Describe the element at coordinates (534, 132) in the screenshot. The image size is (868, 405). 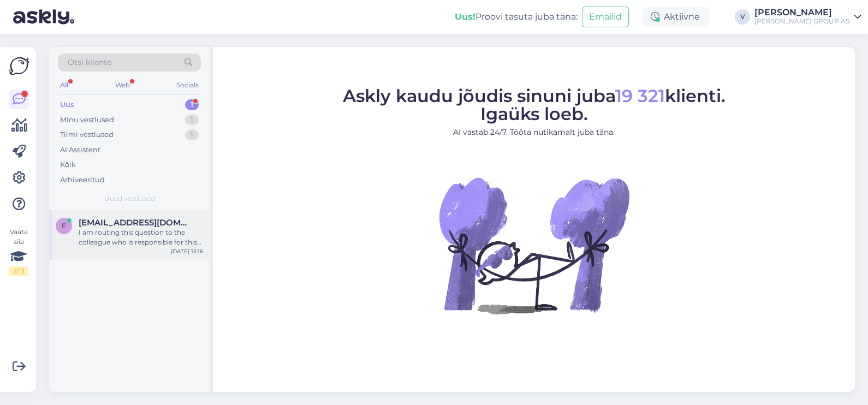
I see `p: AI vastab 24/7. Tööta nutikamalt juba täna.` at that location.